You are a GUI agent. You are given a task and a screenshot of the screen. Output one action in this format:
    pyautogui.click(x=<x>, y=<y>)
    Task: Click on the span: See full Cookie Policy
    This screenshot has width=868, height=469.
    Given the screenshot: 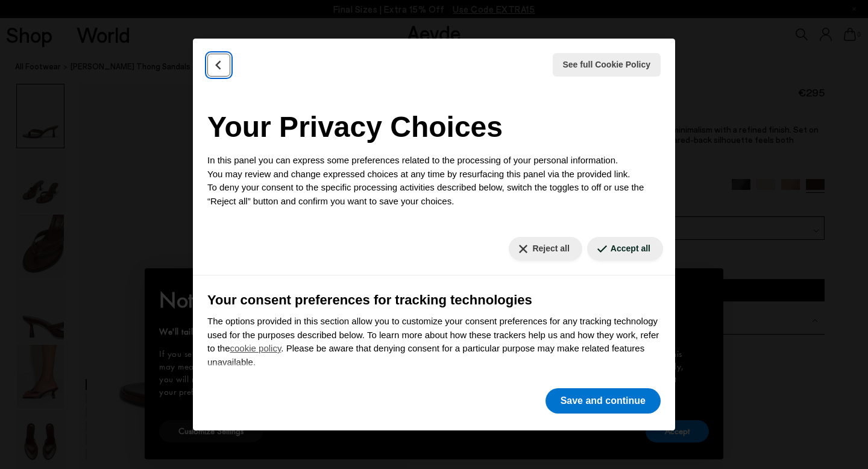 What is the action you would take?
    pyautogui.click(x=607, y=65)
    